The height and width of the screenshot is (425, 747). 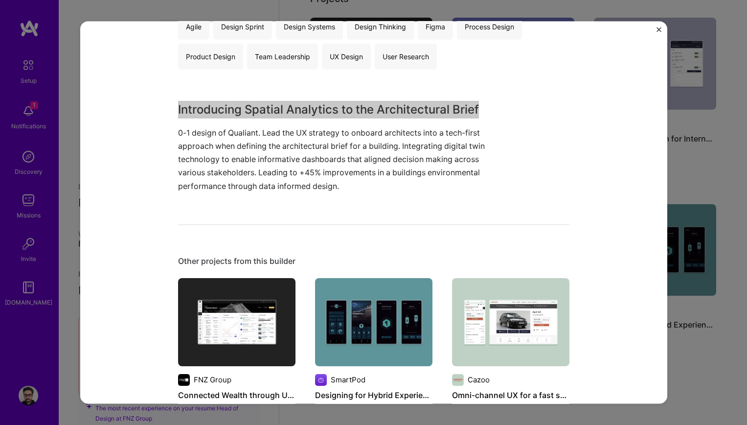 I want to click on div: UX Design, so click(x=346, y=56).